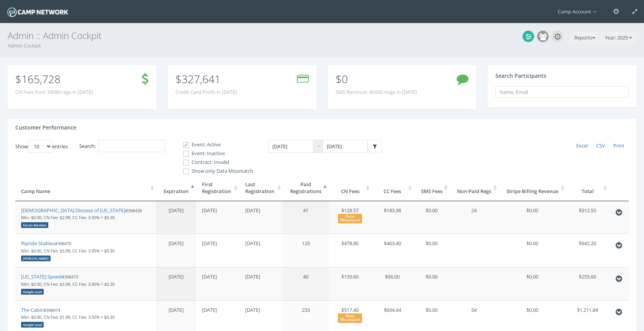  I want to click on small: #398473 Min: $0.00, CN Fee: $3.99, CC Fee: 3.95% + $0.30, so click(68, 284).